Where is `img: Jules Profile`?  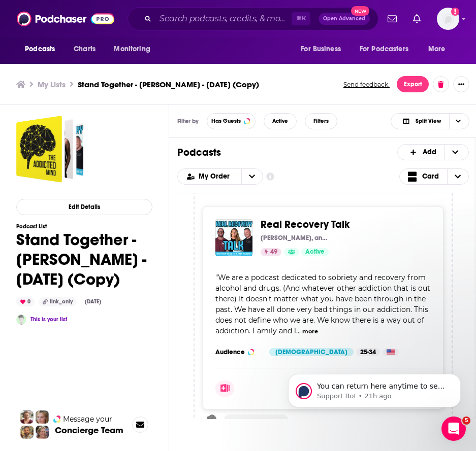
img: Jules Profile is located at coordinates (42, 417).